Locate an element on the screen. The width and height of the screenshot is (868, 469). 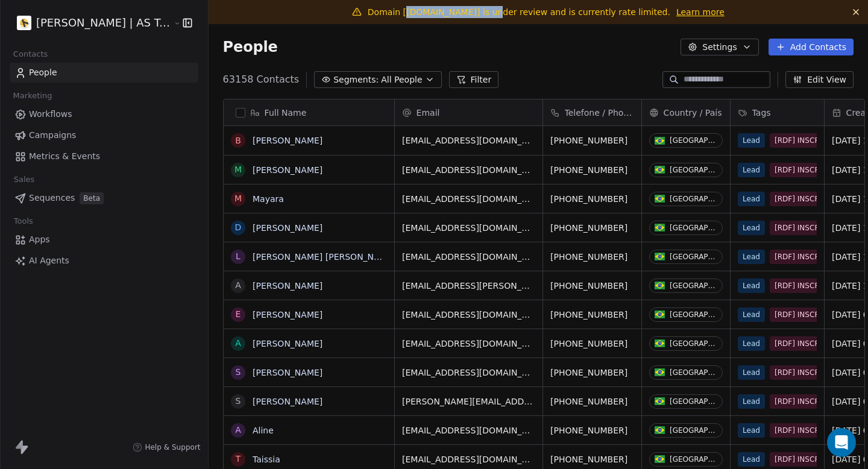
span: Segments: is located at coordinates (356, 80).